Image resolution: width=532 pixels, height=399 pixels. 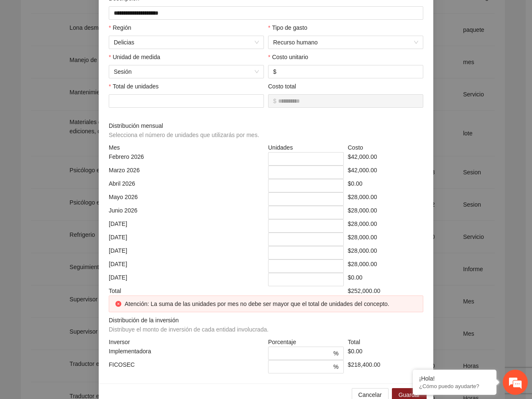 What do you see at coordinates (288, 28) in the screenshot?
I see `label: Tipo de gasto` at bounding box center [288, 28].